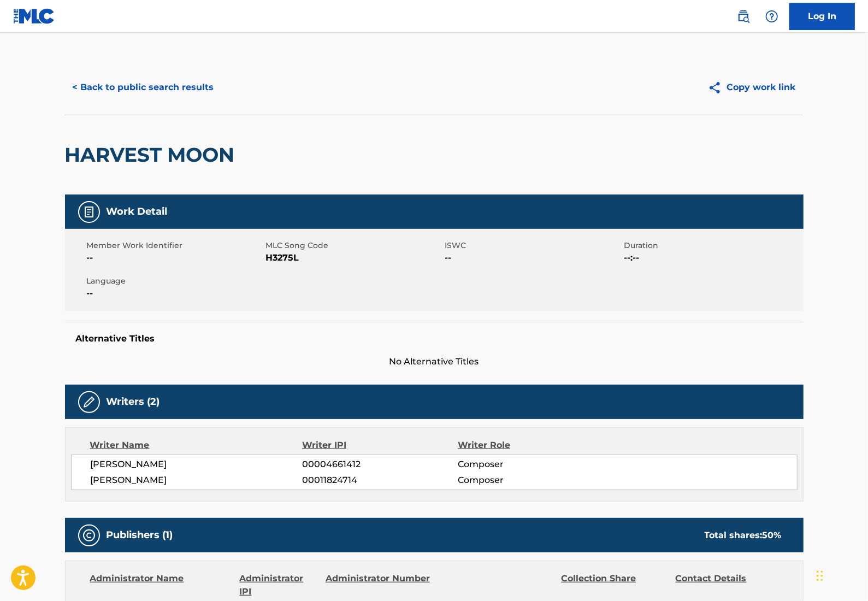  I want to click on button: Copy work link, so click(752, 87).